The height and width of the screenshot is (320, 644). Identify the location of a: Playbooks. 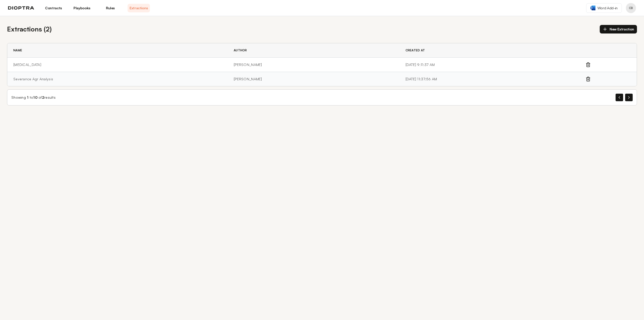
(82, 8).